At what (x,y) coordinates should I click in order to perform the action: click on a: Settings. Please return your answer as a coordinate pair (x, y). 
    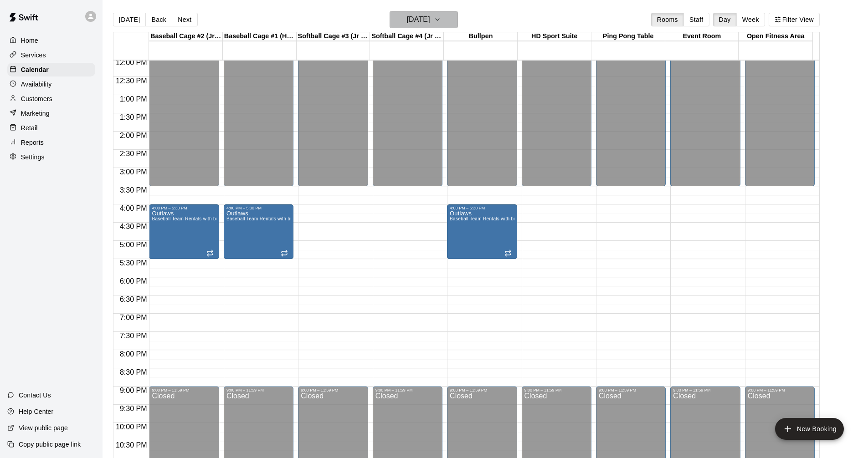
    Looking at the image, I should click on (51, 157).